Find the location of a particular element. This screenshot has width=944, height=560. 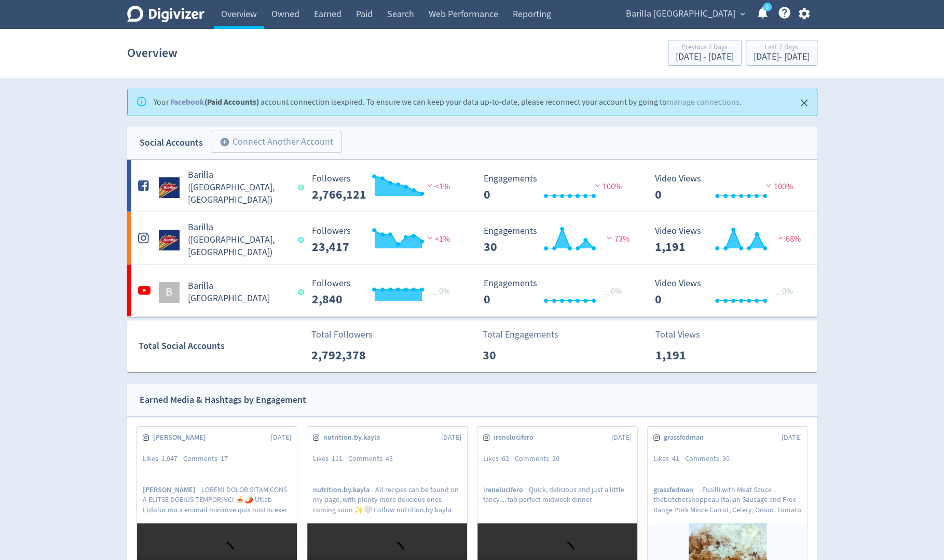

p: Total Views is located at coordinates (685, 334).